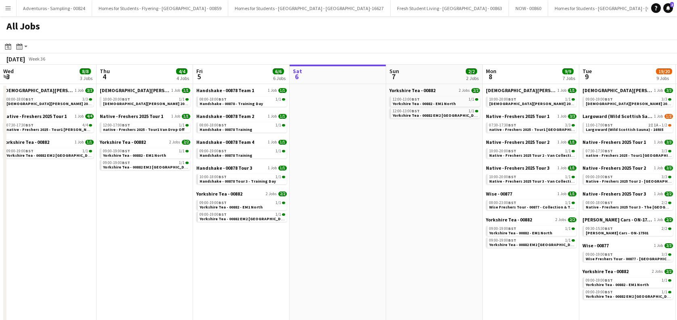 This screenshot has height=320, width=677. I want to click on span: 2, so click(672, 4).